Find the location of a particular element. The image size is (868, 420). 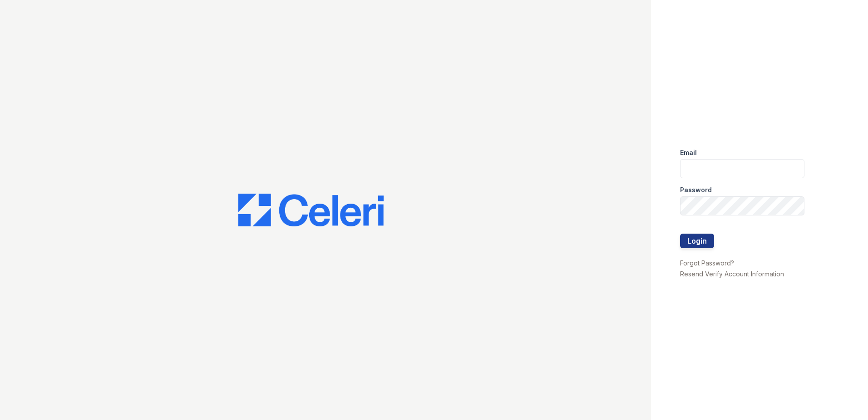

button: Login is located at coordinates (697, 241).